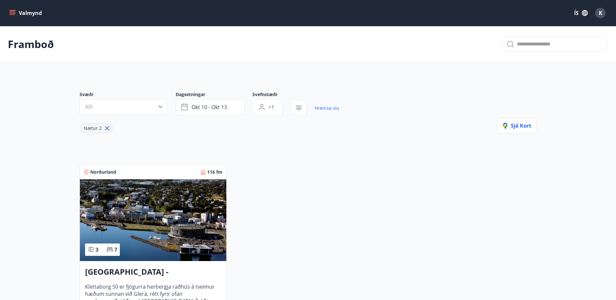 The width and height of the screenshot is (616, 300). What do you see at coordinates (209, 107) in the screenshot?
I see `span: okt 10 - okt 13` at bounding box center [209, 107].